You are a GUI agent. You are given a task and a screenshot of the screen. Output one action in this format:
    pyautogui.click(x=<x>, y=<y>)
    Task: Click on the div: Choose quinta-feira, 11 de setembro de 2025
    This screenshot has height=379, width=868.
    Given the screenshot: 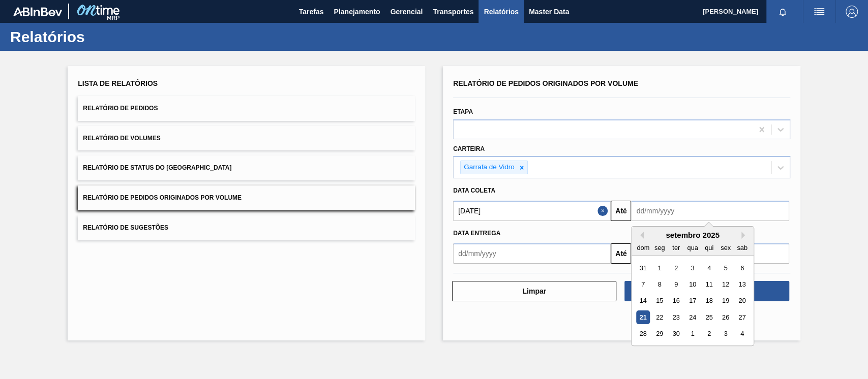 What is the action you would take?
    pyautogui.click(x=709, y=284)
    